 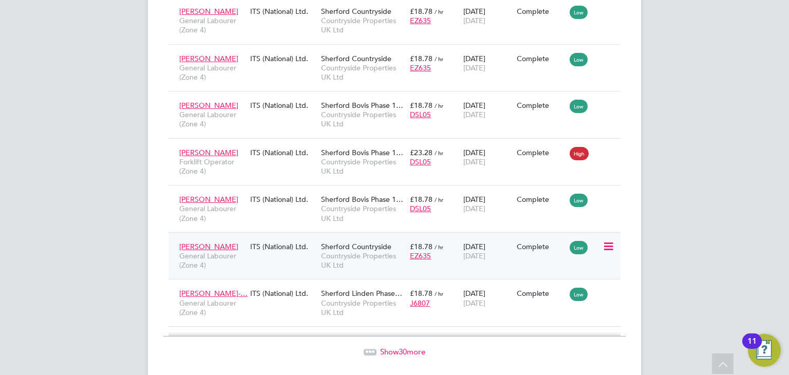 I want to click on span: £23.28, so click(x=421, y=152).